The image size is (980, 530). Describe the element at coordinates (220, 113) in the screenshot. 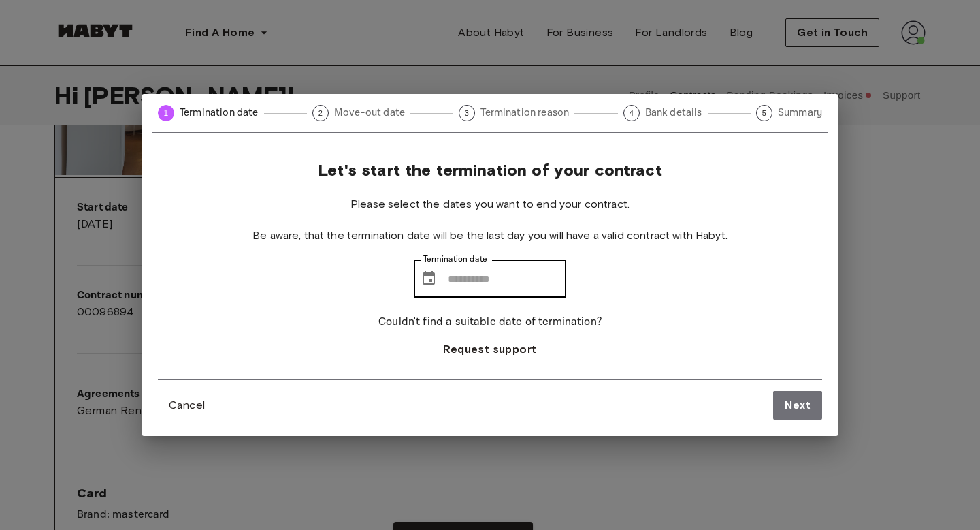

I see `span: Termination date` at that location.